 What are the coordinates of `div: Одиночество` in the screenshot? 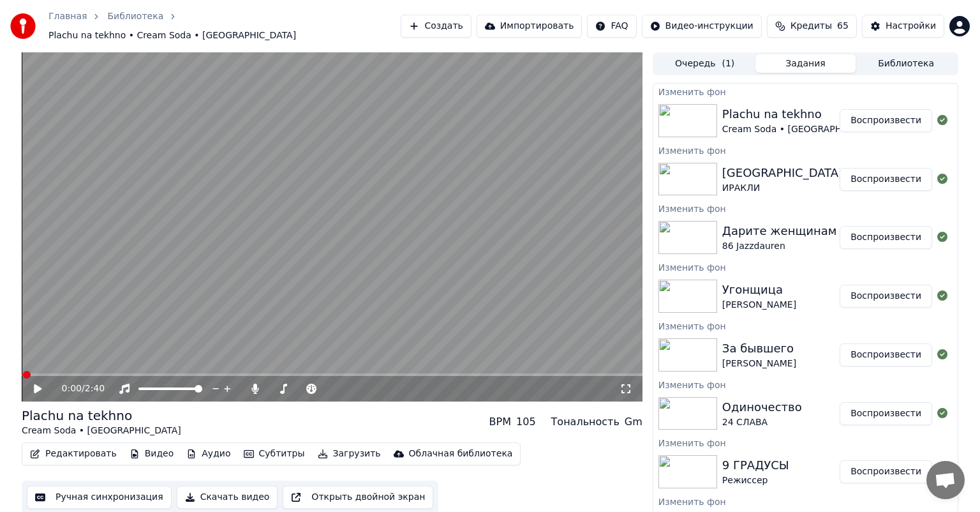 It's located at (762, 408).